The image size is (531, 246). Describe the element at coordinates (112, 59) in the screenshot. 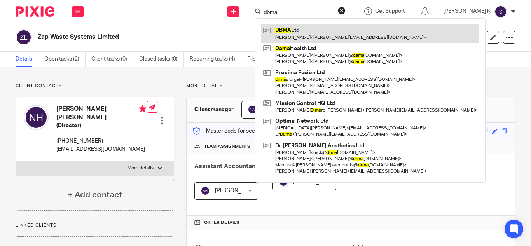

I see `a: Client tasks (0)` at that location.